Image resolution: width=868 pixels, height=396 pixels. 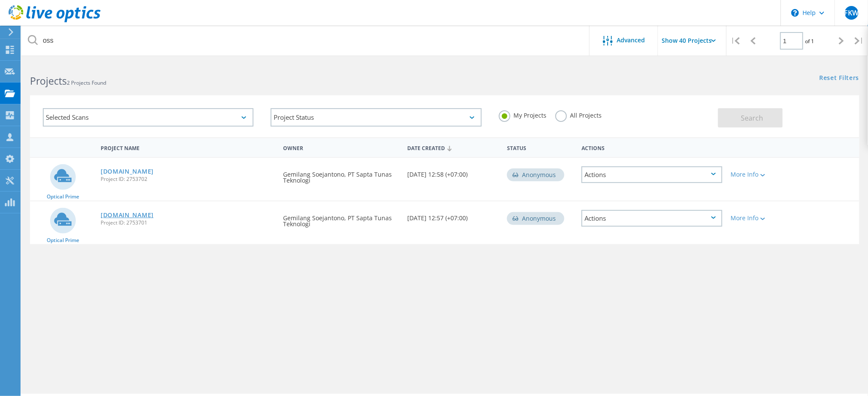 What do you see at coordinates (453, 147) in the screenshot?
I see `div: Date Created` at bounding box center [453, 147].